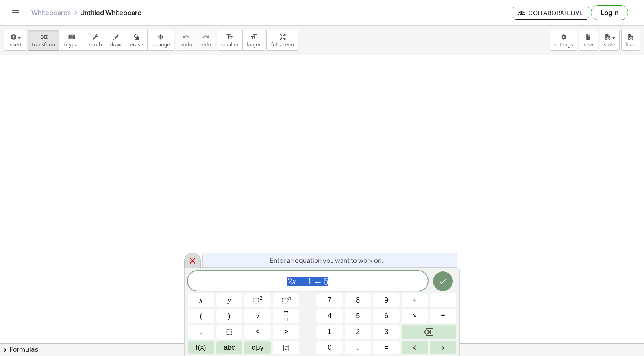  Describe the element at coordinates (415, 316) in the screenshot. I see `button: Times` at that location.